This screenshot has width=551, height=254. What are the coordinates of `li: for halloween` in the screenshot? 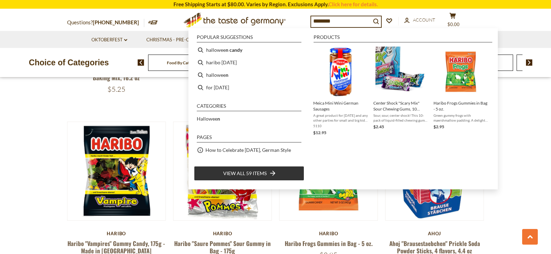 It's located at (249, 88).